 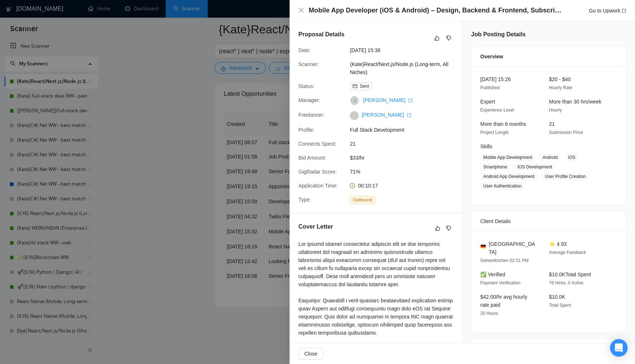 What do you see at coordinates (489, 314) in the screenshot?
I see `span: 20 Hours` at bounding box center [489, 314].